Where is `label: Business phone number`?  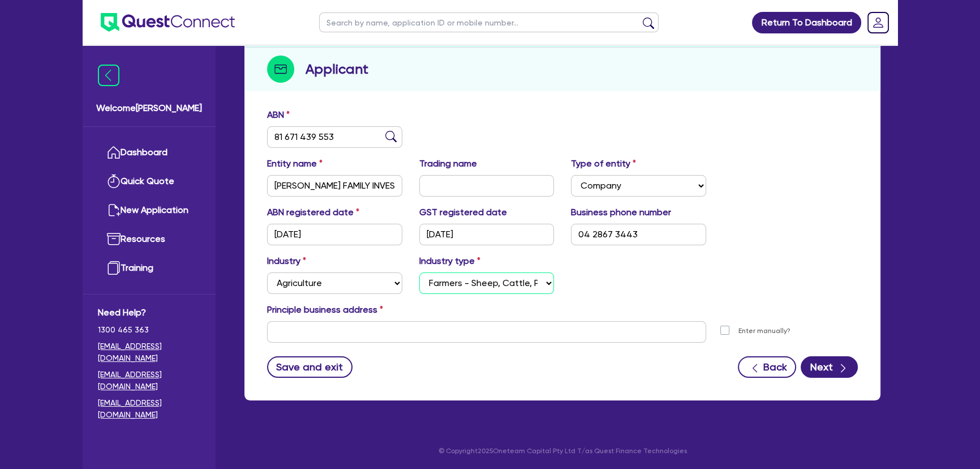 label: Business phone number is located at coordinates (621, 212).